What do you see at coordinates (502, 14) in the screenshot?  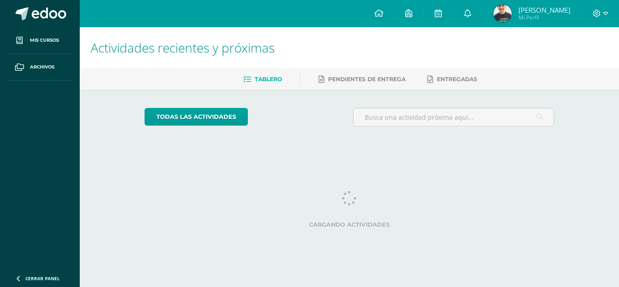 I see `img: f220d820049fc05fb739fdb52607cd30.png` at bounding box center [502, 14].